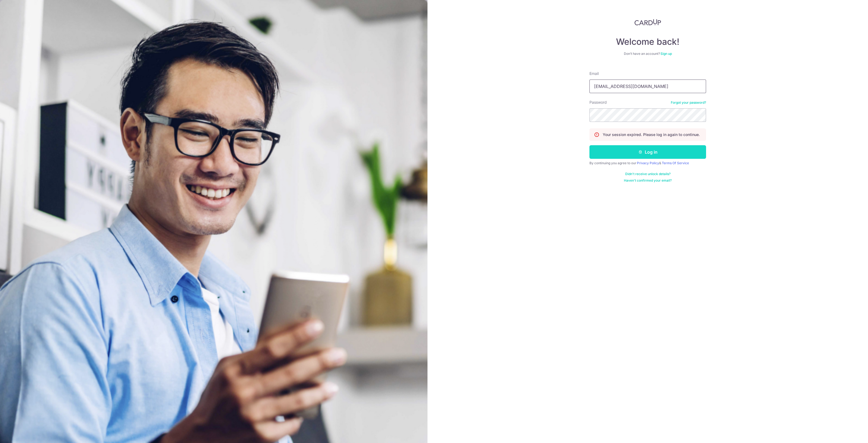 Image resolution: width=868 pixels, height=443 pixels. Describe the element at coordinates (648, 152) in the screenshot. I see `button: Log in` at that location.